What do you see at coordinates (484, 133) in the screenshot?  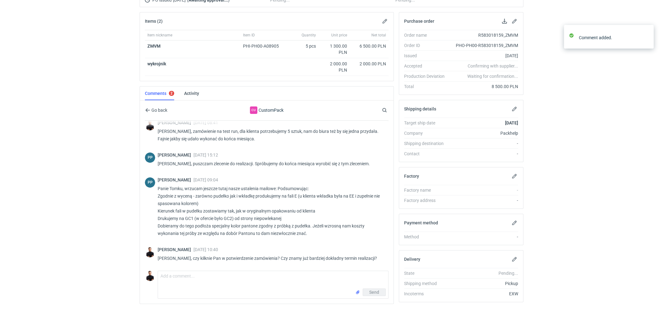 I see `div: Packhelp` at bounding box center [484, 133].